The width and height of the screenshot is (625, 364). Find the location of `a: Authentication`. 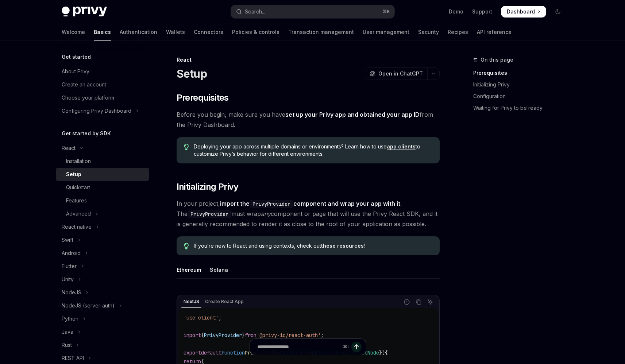

a: Authentication is located at coordinates (138, 32).